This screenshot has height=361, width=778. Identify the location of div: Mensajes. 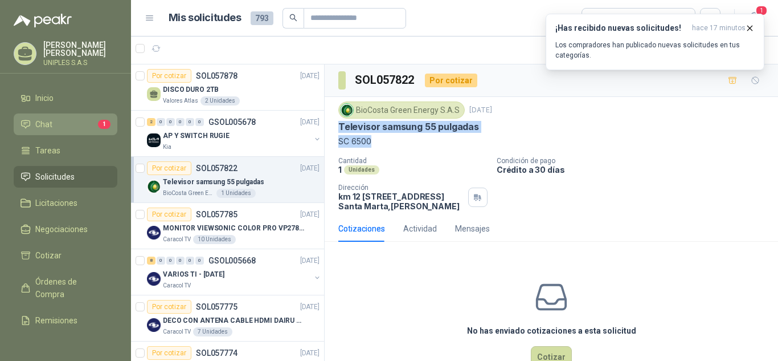
(472, 228).